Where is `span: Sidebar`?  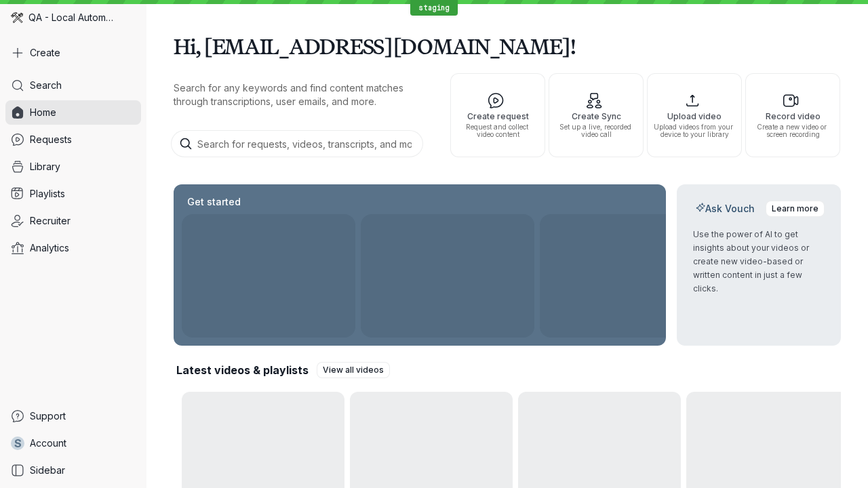 span: Sidebar is located at coordinates (48, 470).